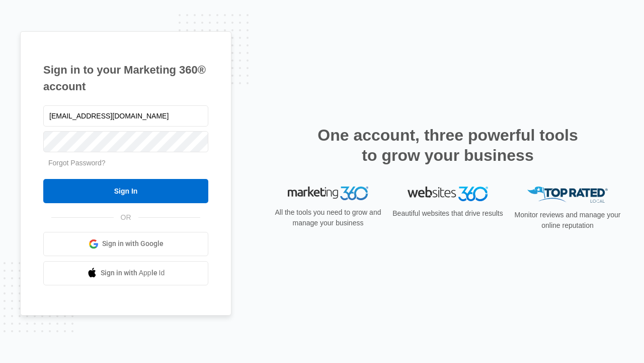 This screenshot has height=363, width=644. What do you see at coordinates (126, 244) in the screenshot?
I see `a: Sign in with Google` at bounding box center [126, 244].